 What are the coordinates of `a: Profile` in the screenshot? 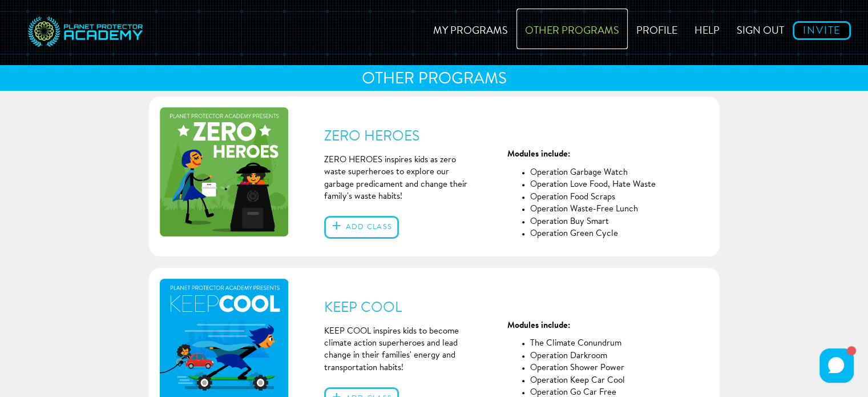 It's located at (657, 28).